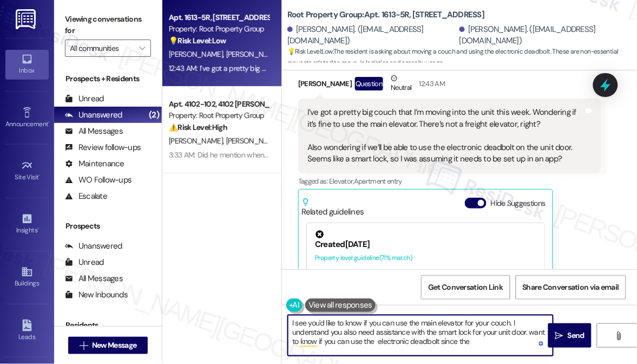 The width and height of the screenshot is (637, 364). I want to click on strong: ⚠️ Risk Level: High, so click(199, 127).